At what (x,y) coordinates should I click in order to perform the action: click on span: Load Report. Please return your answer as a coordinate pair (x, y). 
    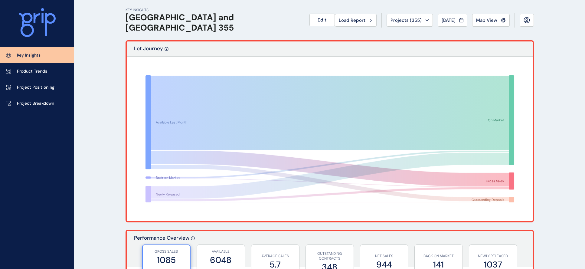
    Looking at the image, I should click on (352, 20).